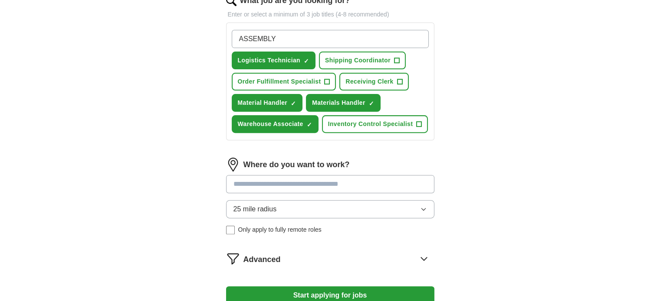  Describe the element at coordinates (270, 124) in the screenshot. I see `span: Warehouse Associate` at that location.